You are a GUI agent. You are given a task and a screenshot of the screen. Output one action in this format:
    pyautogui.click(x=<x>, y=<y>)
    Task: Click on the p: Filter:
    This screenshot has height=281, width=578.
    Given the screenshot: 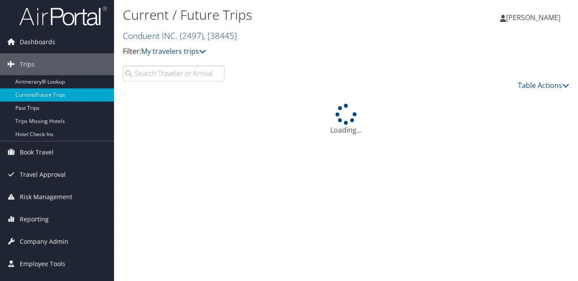 What is the action you would take?
    pyautogui.click(x=271, y=52)
    